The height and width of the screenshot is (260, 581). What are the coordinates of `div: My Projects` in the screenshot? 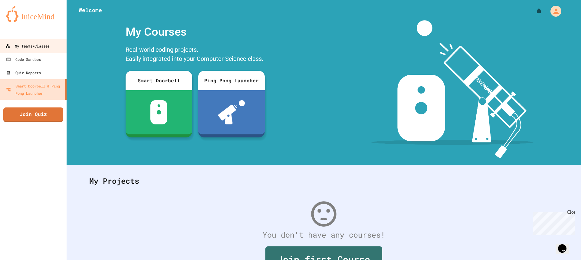 It's located at (324, 181).